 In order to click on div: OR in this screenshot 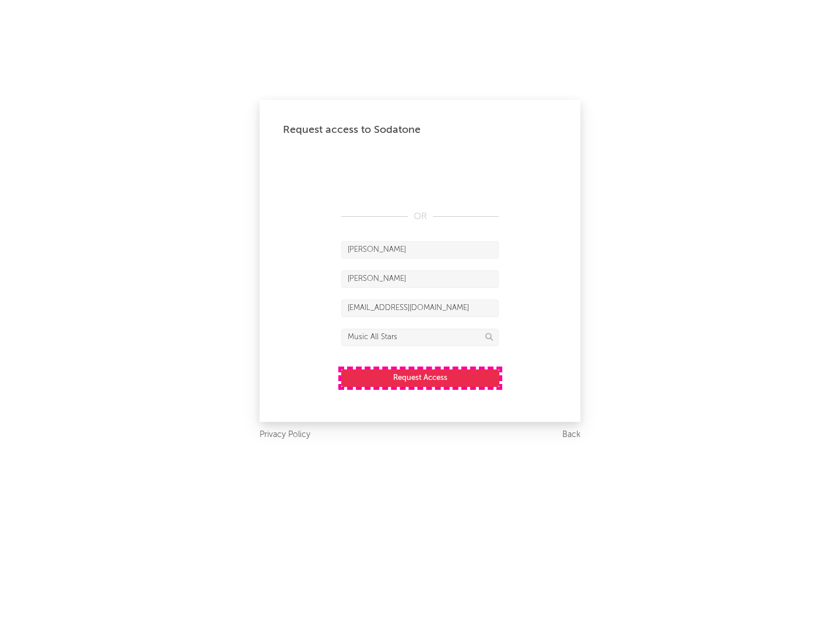, I will do `click(420, 217)`.